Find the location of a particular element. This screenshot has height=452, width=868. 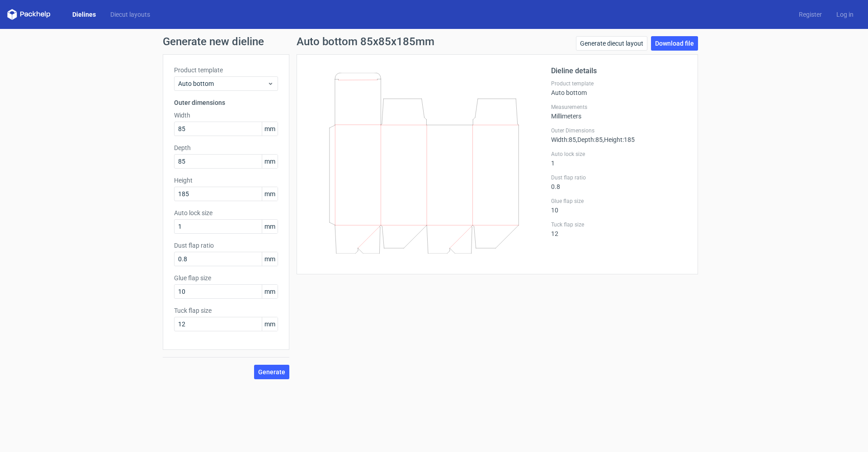

label: Height is located at coordinates (226, 180).